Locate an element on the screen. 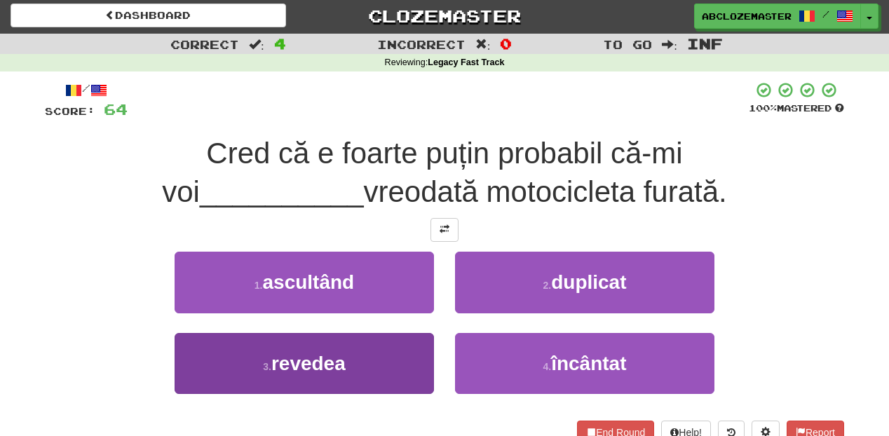  span: Inf is located at coordinates (705, 43).